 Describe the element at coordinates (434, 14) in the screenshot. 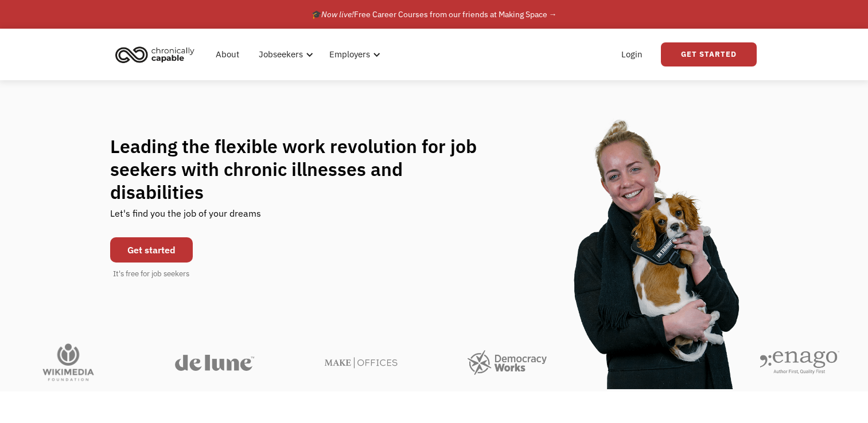

I see `div: 🎓 Free Career Courses from our friends at Making Space →` at that location.